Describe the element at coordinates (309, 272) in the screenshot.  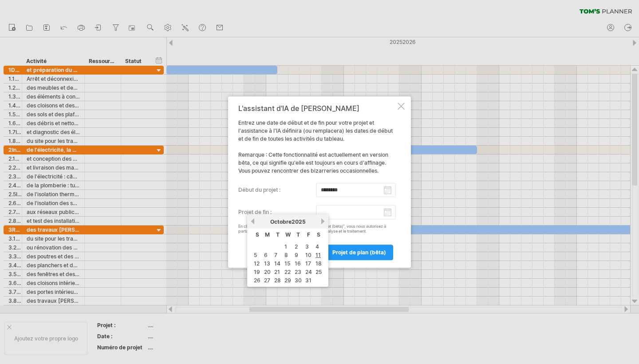
I see `a: 24` at that location.